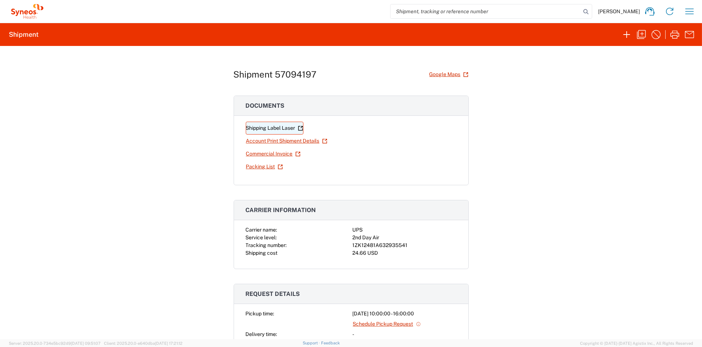 The width and height of the screenshot is (702, 347). I want to click on span: Carrier information, so click(281, 210).